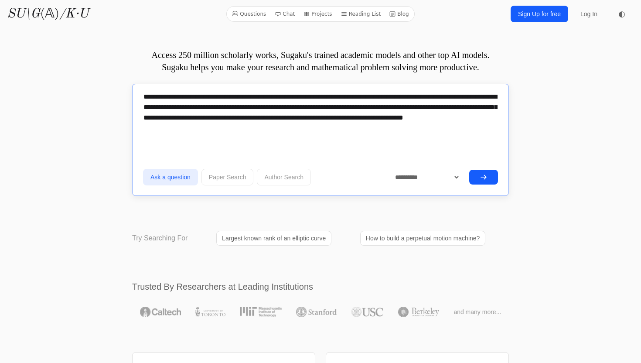 This screenshot has width=641, height=363. What do you see at coordinates (539, 14) in the screenshot?
I see `a: Sign Up for free` at bounding box center [539, 14].